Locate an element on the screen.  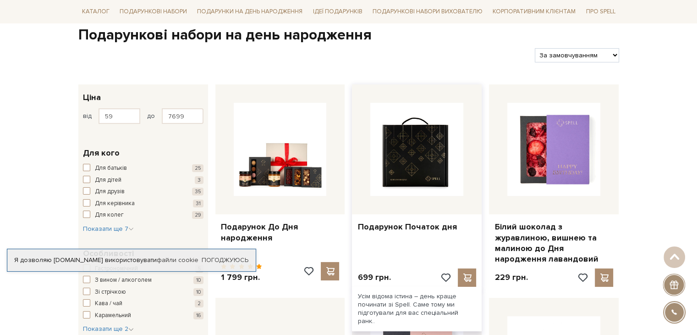
span: Карамельний is located at coordinates (113, 315).